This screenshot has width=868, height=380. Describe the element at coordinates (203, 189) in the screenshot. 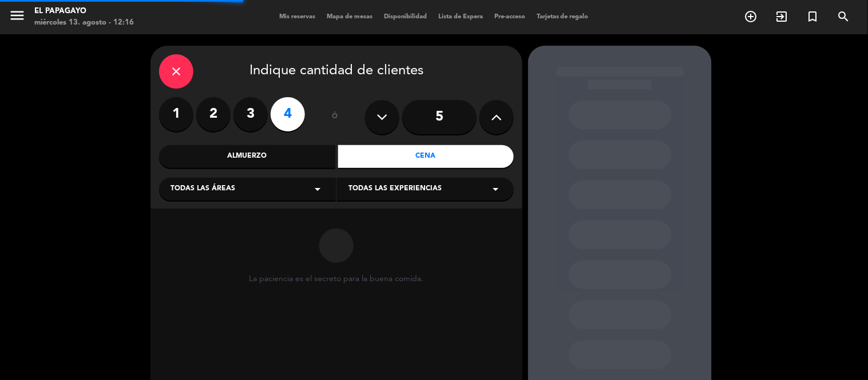

I see `span: Todas las áreas` at that location.